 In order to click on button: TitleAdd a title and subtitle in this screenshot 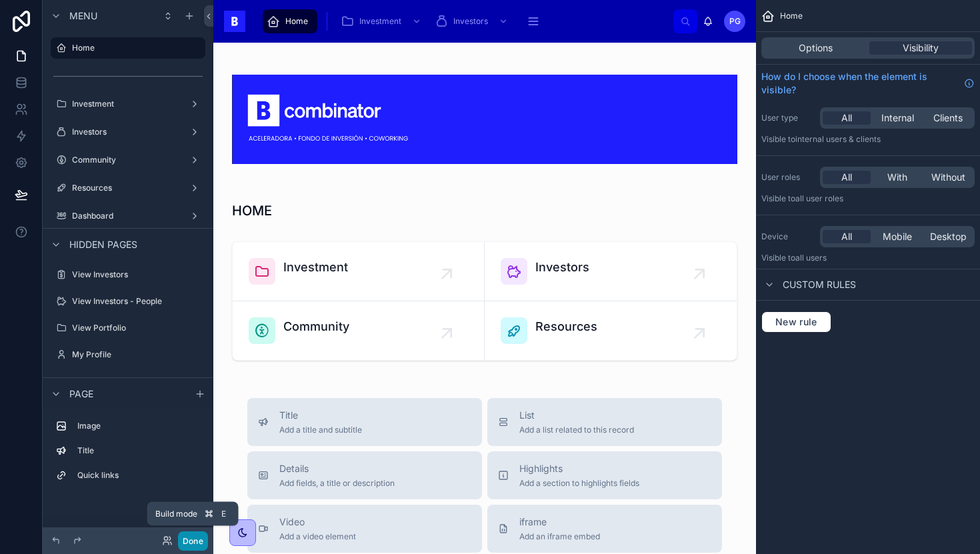, I will do `click(365, 422)`.